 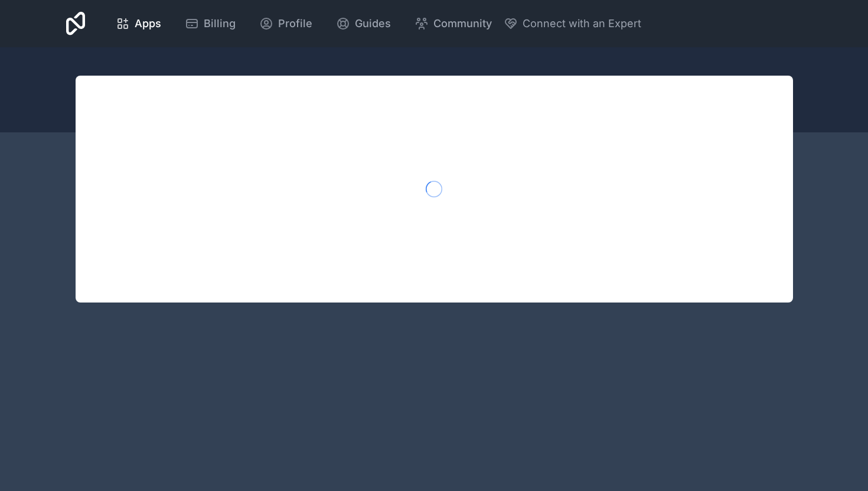 I want to click on span: Apps, so click(x=148, y=24).